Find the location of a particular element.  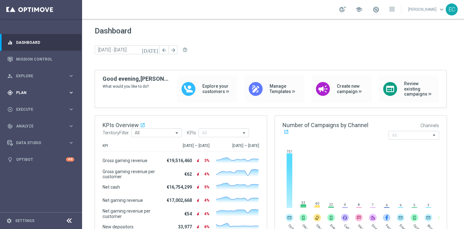

div: Optibot is located at coordinates (41, 159).